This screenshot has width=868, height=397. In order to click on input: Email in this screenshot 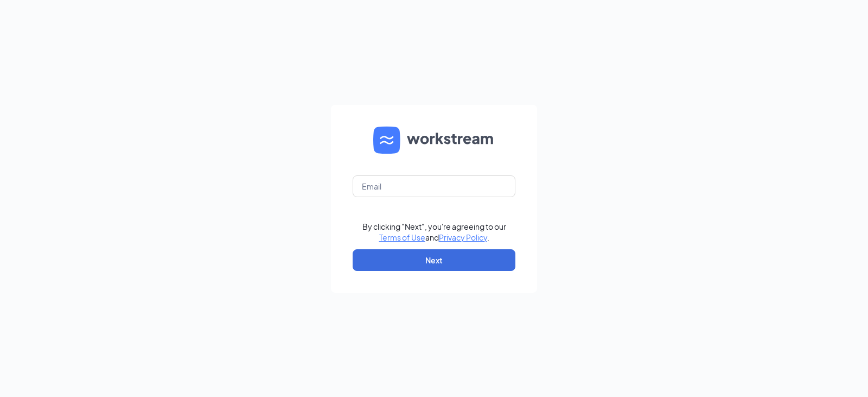, I will do `click(434, 186)`.